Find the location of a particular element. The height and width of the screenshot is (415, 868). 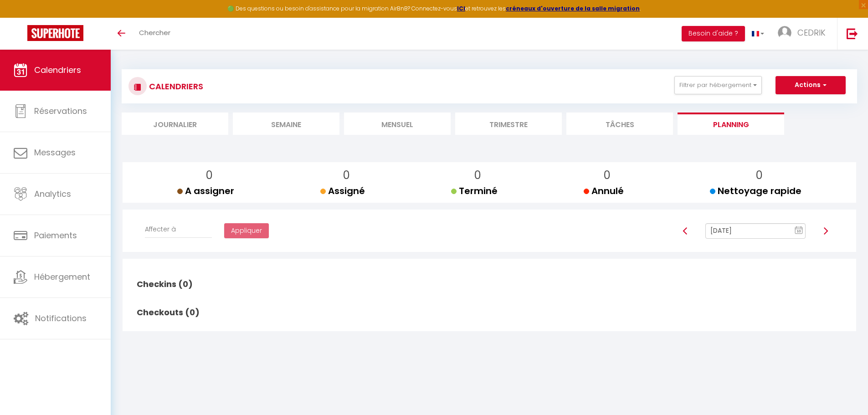

span: Assigné is located at coordinates (342, 191).